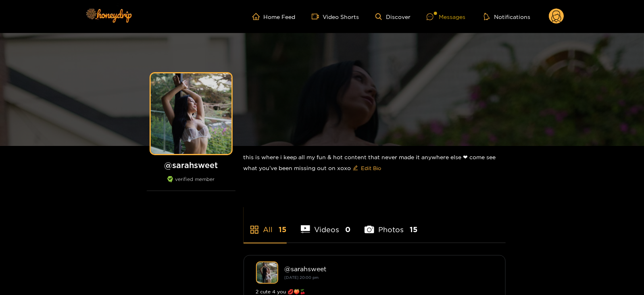  What do you see at coordinates (191, 164) in the screenshot?
I see `h1: @ sarahsweet` at bounding box center [191, 164].